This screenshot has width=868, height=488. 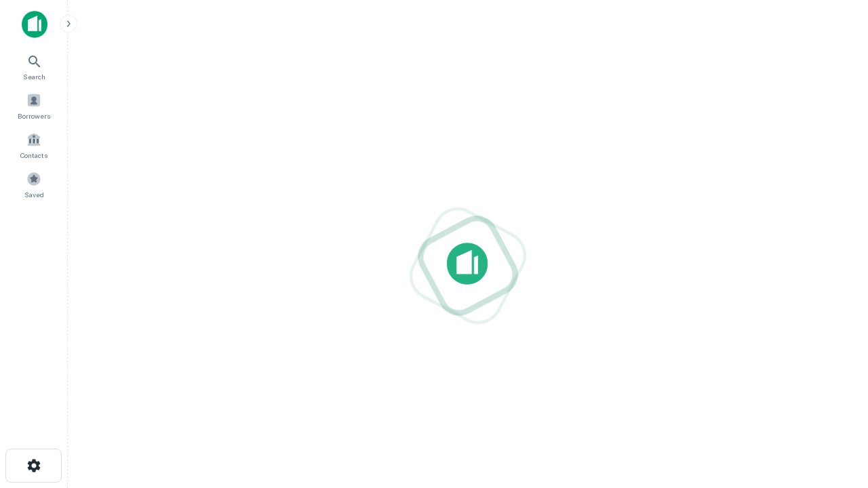 What do you see at coordinates (34, 145) in the screenshot?
I see `div: Contacts` at bounding box center [34, 145].